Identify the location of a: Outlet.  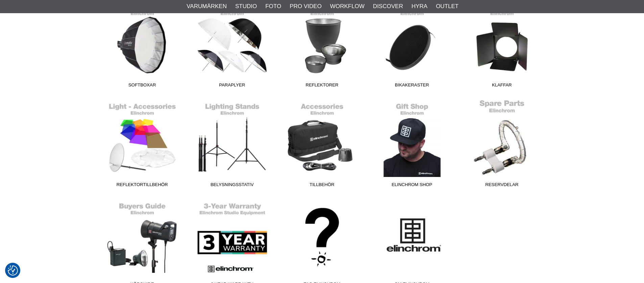
(447, 6).